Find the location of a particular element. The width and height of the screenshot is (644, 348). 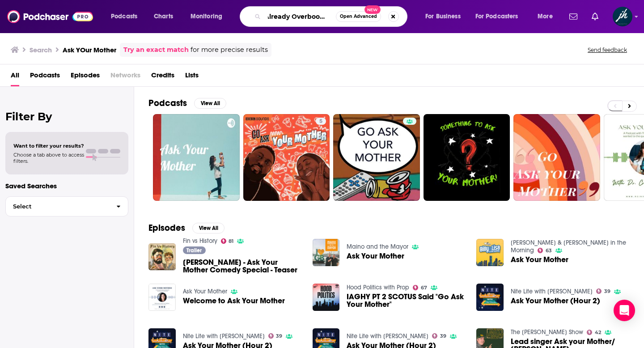

p: Saved Searches is located at coordinates (67, 186).